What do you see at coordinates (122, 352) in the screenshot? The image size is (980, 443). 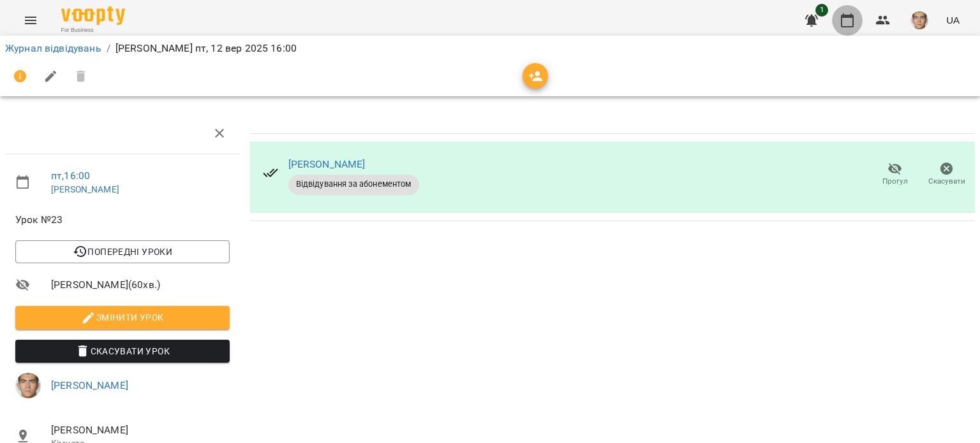 I see `span: Скасувати Урок` at bounding box center [122, 352].